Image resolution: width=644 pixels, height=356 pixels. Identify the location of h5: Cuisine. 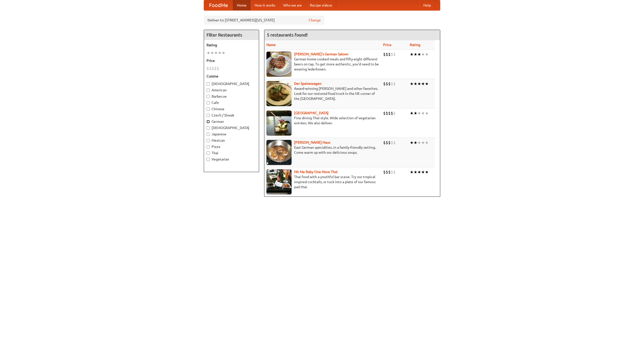
(231, 76).